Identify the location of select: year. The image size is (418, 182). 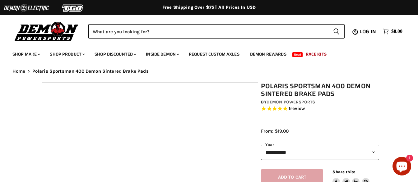
(320, 152).